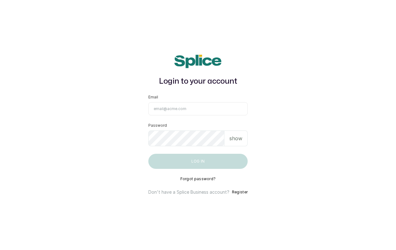 The width and height of the screenshot is (396, 250). What do you see at coordinates (198, 109) in the screenshot?
I see `input: email@acme.com` at bounding box center [198, 109].